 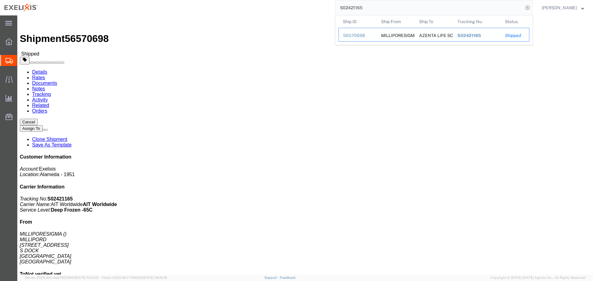 I want to click on div: Shipped, so click(x=515, y=36).